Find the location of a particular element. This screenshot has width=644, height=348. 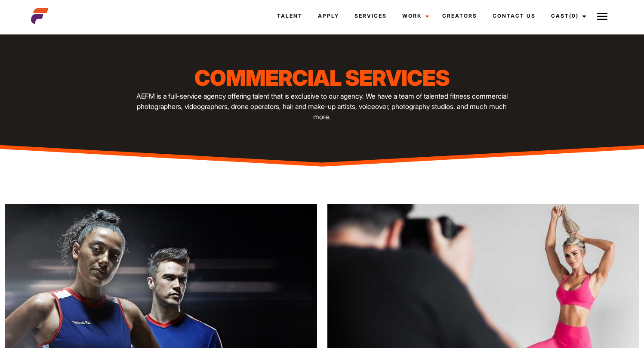

a: Work is located at coordinates (414, 16).